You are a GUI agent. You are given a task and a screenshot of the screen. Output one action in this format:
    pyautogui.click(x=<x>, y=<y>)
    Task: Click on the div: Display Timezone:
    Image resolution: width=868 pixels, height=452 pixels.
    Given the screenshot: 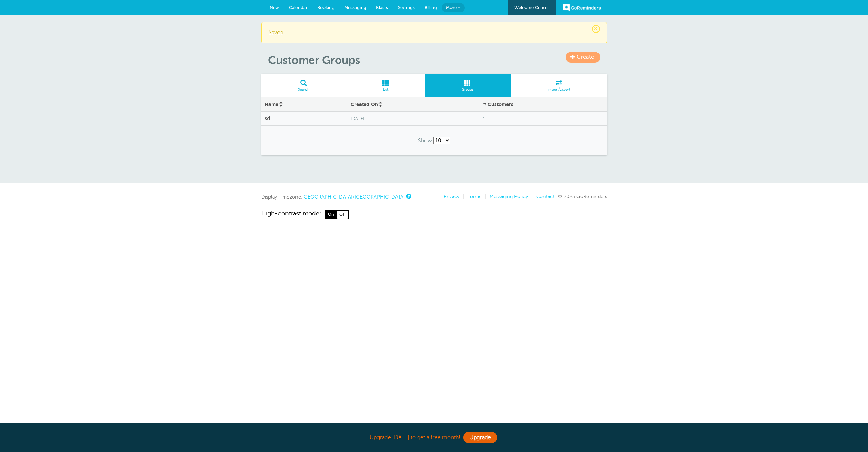 What is the action you would take?
    pyautogui.click(x=336, y=197)
    